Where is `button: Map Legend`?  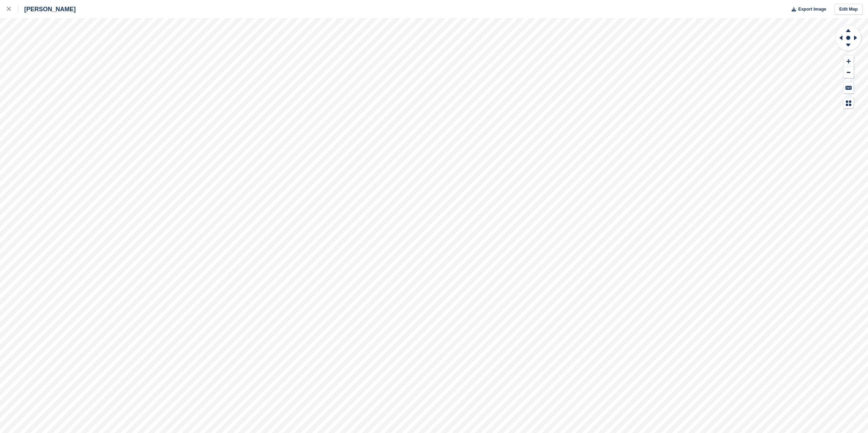 button: Map Legend is located at coordinates (849, 103).